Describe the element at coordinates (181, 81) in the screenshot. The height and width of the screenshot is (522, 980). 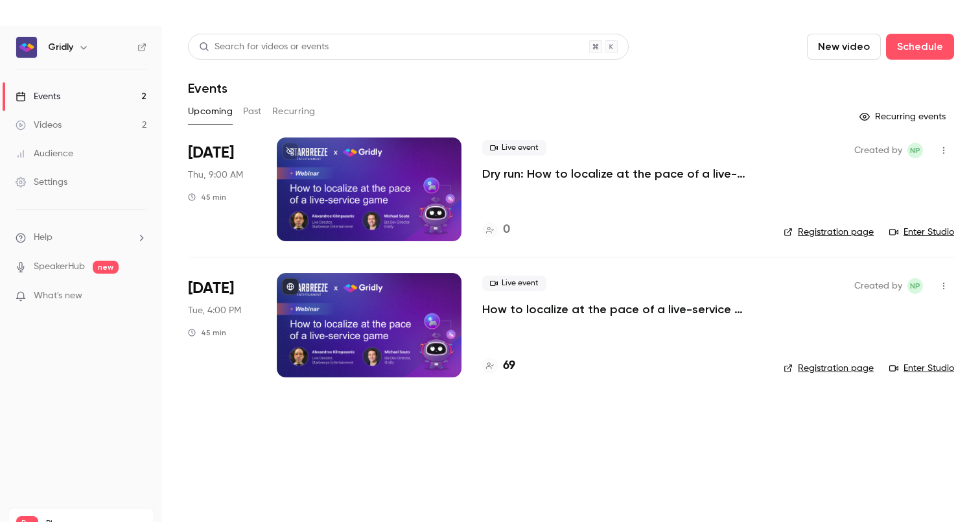
I see `div: Keywords by Traffic` at that location.